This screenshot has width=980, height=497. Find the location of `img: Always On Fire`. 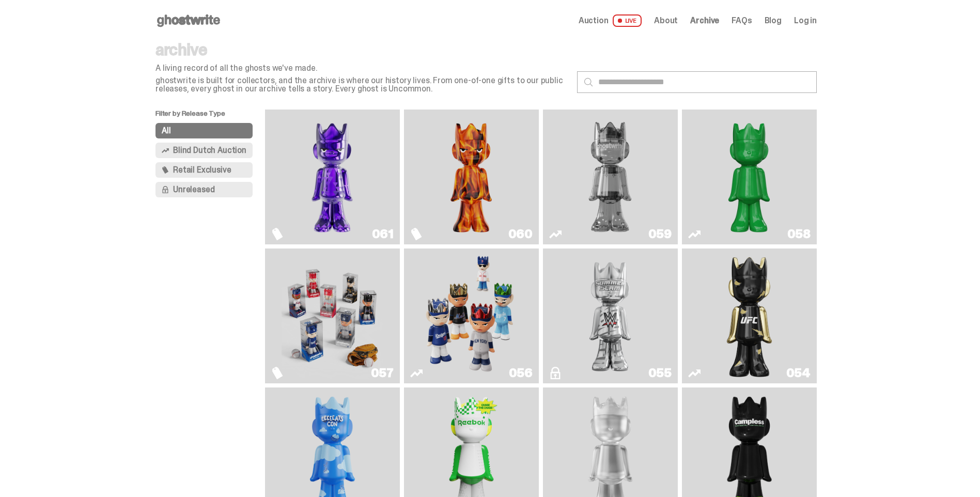

img: Always On Fire is located at coordinates (471, 176).